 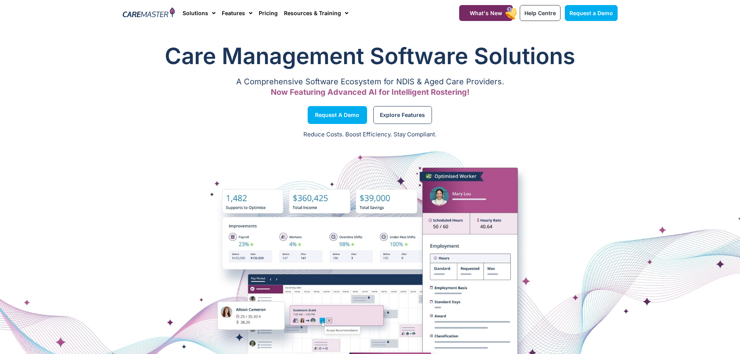 I want to click on h1: Care Management Software Solutions, so click(x=370, y=56).